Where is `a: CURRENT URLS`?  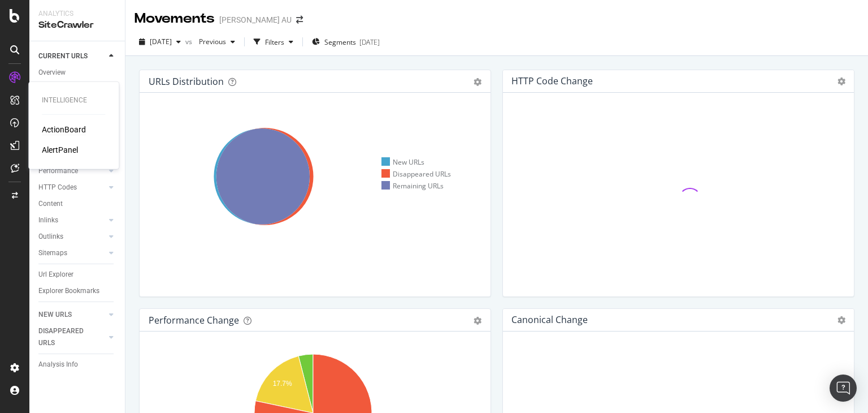 a: CURRENT URLS is located at coordinates (72, 56).